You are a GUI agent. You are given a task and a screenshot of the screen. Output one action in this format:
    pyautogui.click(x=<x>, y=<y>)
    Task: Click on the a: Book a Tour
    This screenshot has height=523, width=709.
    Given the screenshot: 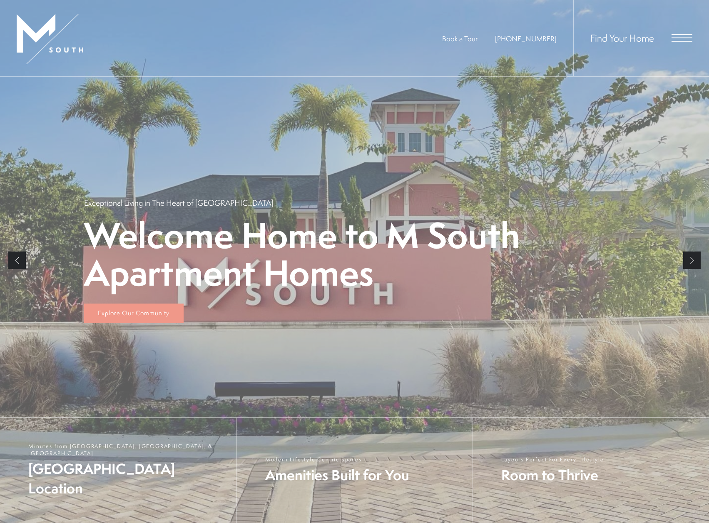 What is the action you would take?
    pyautogui.click(x=459, y=38)
    